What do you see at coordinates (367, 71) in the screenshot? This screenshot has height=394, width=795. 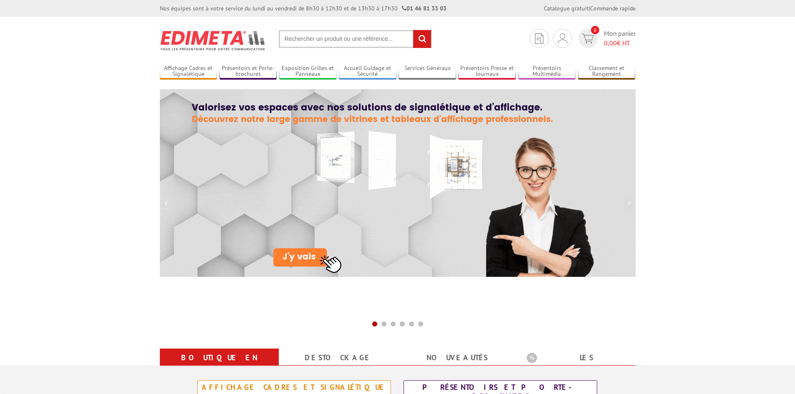 I see `a: Accueil Guidage et Sécurité` at bounding box center [367, 71].